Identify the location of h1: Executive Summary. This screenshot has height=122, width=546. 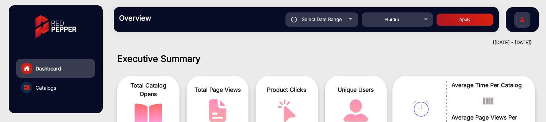
(327, 59).